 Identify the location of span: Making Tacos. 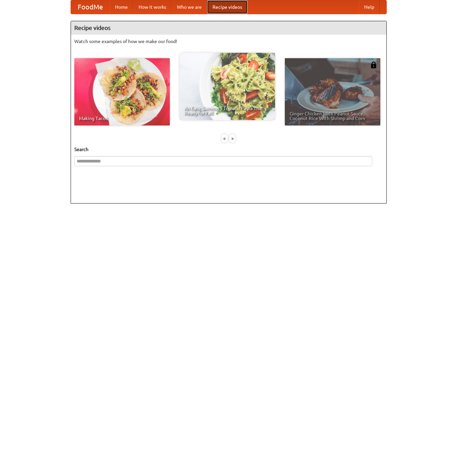
(122, 119).